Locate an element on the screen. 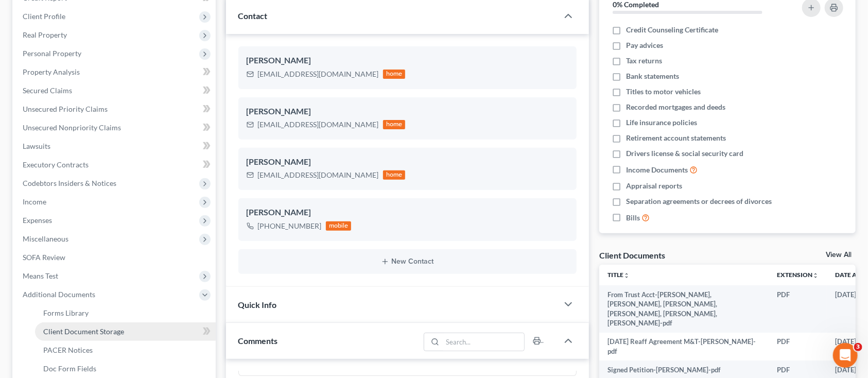  a: Unsecured Nonpriority Claims is located at coordinates (115, 127).